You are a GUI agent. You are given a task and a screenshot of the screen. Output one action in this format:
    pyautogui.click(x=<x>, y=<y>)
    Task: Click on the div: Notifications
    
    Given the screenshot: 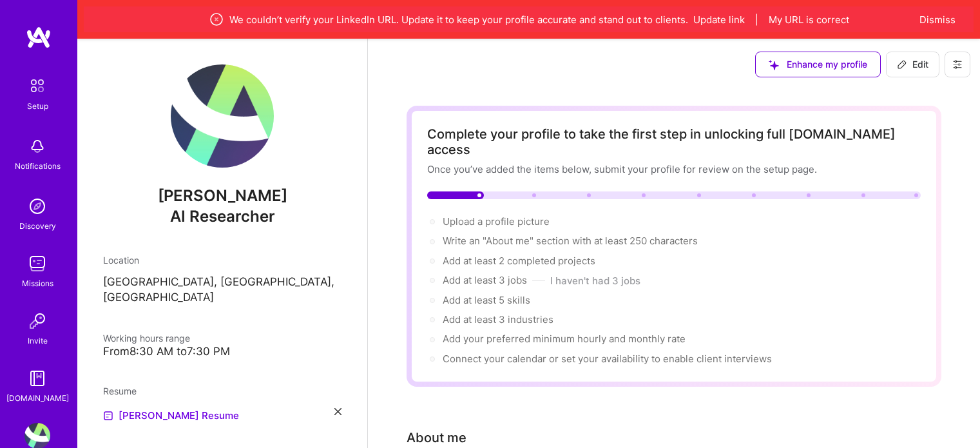 What is the action you would take?
    pyautogui.click(x=38, y=166)
    